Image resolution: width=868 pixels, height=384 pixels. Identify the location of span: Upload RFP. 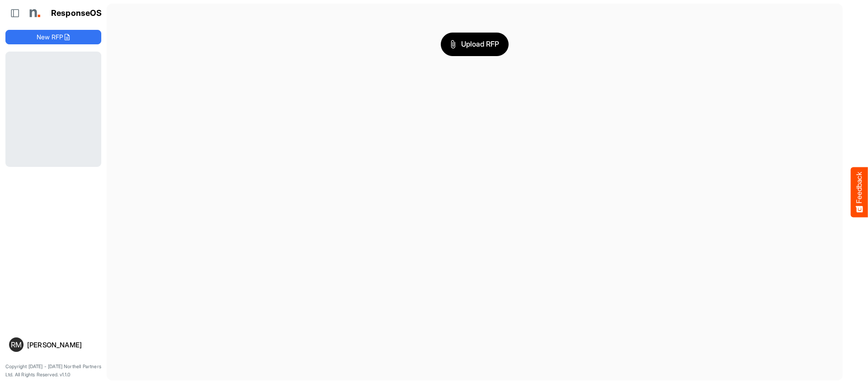
(475, 44).